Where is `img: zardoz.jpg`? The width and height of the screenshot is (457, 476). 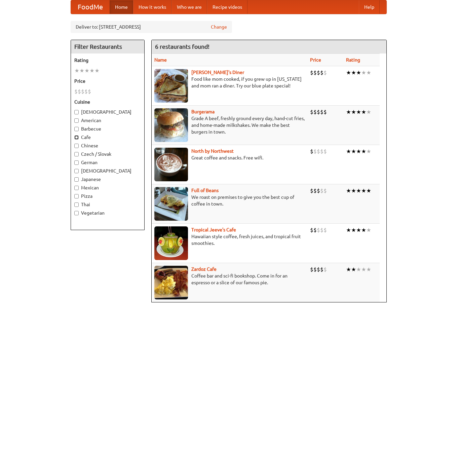
img: zardoz.jpg is located at coordinates (171, 283).